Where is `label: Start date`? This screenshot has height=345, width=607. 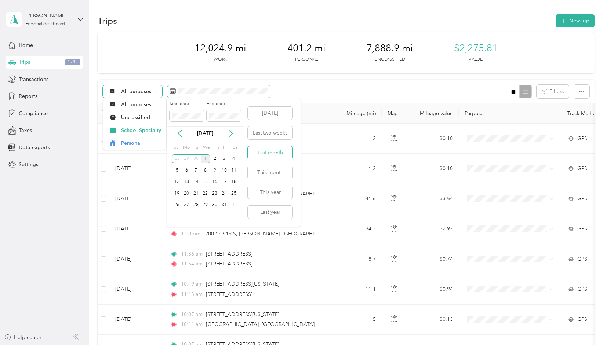 label: Start date is located at coordinates (187, 104).